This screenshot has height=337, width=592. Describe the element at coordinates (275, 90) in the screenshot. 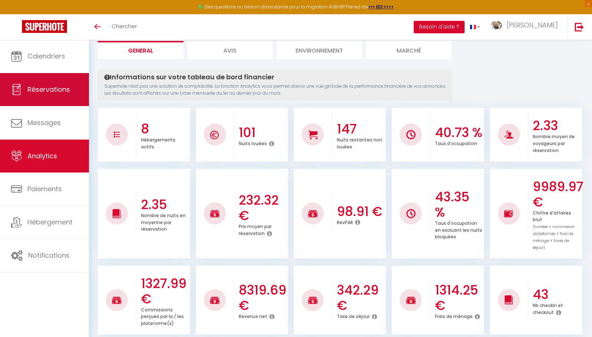

I see `p: Superhote n'est pas une solution de comptabilité. La fonction Analytics vous permet d'avoir une v...` at that location.